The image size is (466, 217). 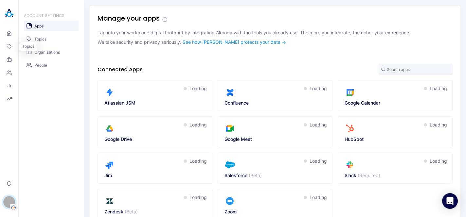 What do you see at coordinates (361, 103) in the screenshot?
I see `h2: Google Calendar` at bounding box center [361, 103].